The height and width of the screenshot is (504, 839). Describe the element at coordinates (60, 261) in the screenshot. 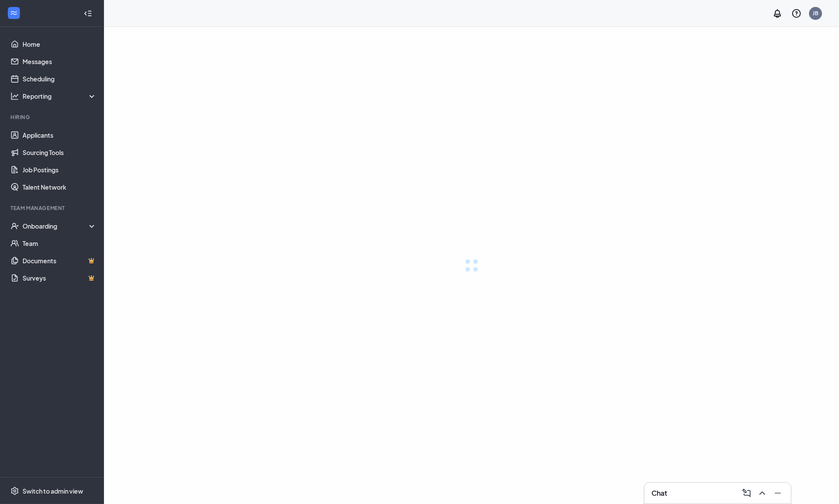

I see `a: DocumentsCrown` at that location.